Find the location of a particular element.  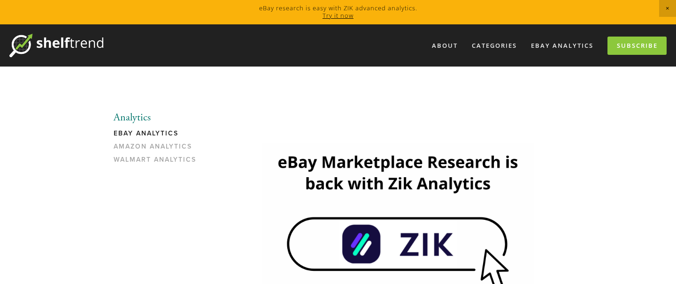

img: ShelfTrend is located at coordinates (56, 46).